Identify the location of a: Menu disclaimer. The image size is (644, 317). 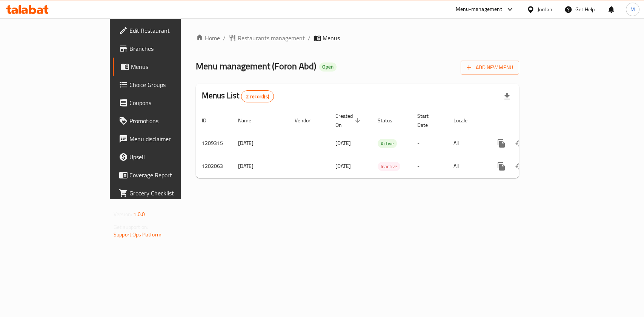
(165, 139).